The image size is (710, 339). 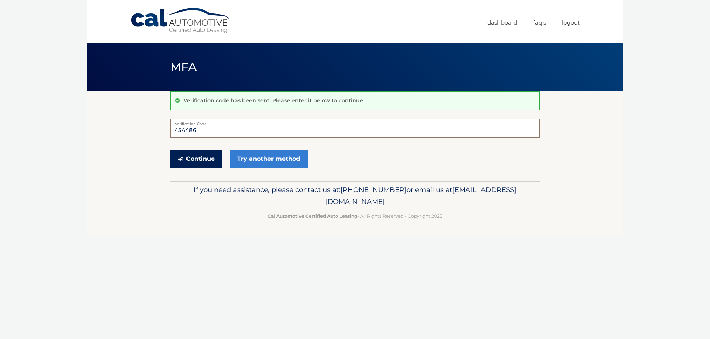 I want to click on label: Verification Code, so click(x=355, y=122).